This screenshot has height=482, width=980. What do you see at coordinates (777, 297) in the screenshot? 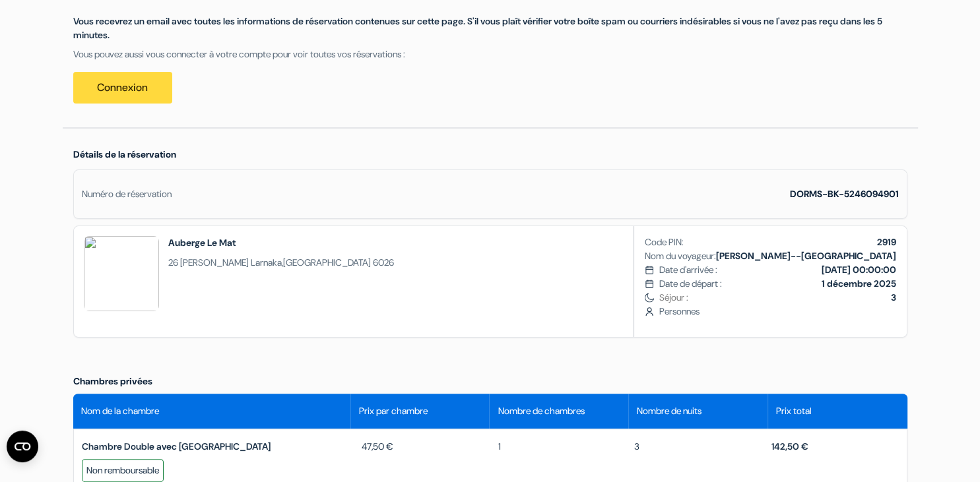
I see `span: Séjour :` at bounding box center [777, 297].